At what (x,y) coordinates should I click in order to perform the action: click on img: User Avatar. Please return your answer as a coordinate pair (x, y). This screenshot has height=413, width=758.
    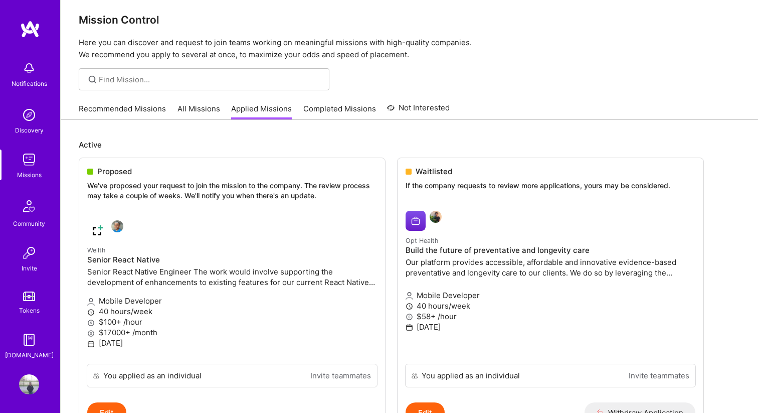
    Looking at the image, I should click on (29, 384).